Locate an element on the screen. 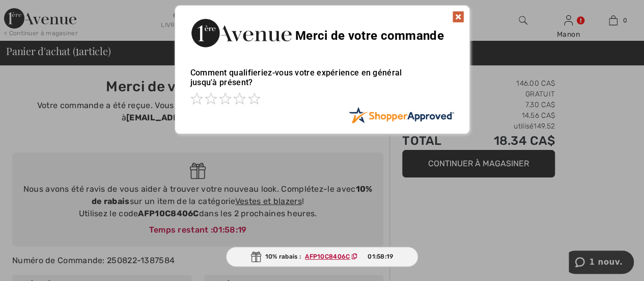  div: Comment qualifieriez-vous votre expérience en général jusqu'à présent? is located at coordinates (323, 82).